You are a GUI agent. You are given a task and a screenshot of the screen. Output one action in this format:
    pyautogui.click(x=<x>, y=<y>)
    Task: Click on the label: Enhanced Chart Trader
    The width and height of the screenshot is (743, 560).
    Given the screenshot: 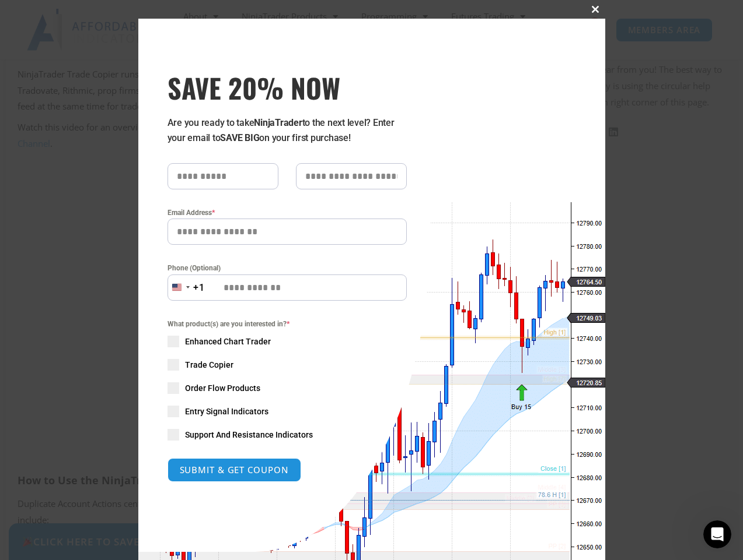 What is the action you would take?
    pyautogui.click(x=287, y=342)
    